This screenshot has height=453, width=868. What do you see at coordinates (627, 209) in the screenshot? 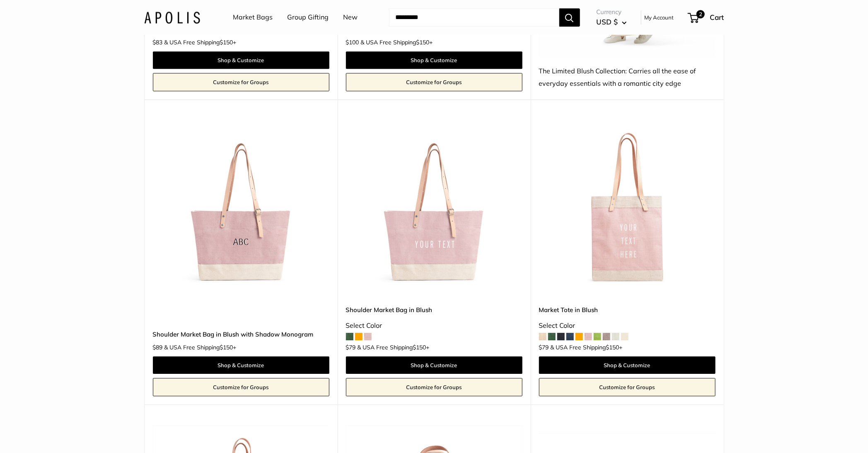
I see `img: Market Tote in Blush` at bounding box center [627, 209].